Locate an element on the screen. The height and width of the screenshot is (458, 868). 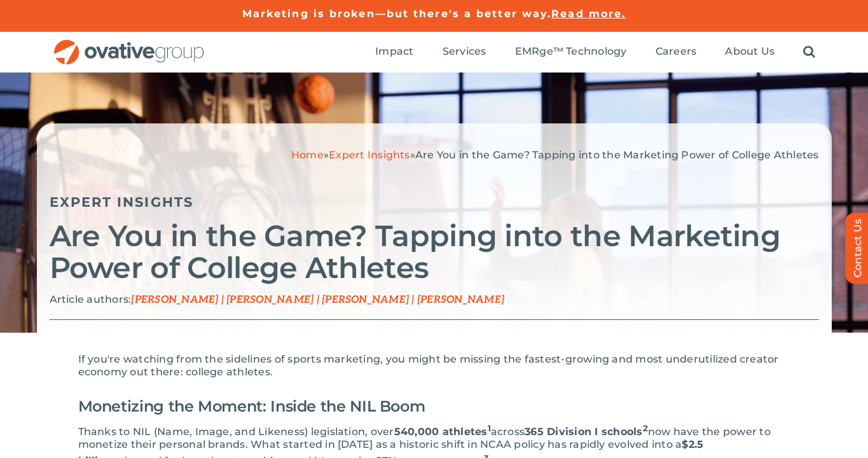
span: Are You in the Game? Tapping into the Marketing Power of College Athletes is located at coordinates (617, 155).